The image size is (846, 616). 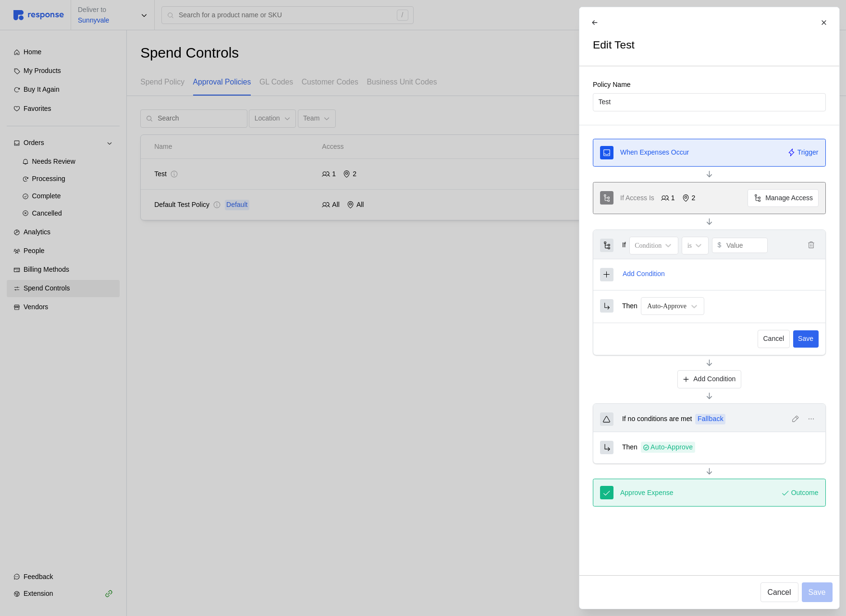 I want to click on p: If no conditions are met, so click(x=657, y=419).